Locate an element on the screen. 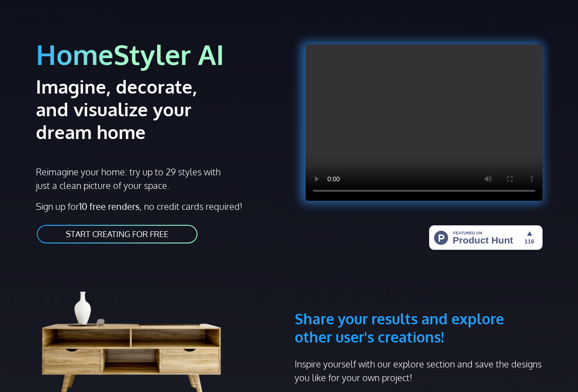 Image resolution: width=578 pixels, height=392 pixels. h2: Imagine, decorate, and visualize your dream home is located at coordinates (135, 109).